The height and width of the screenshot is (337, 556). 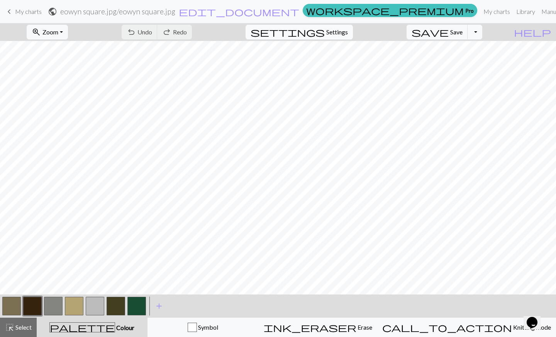 I want to click on span: edit_document, so click(x=239, y=12).